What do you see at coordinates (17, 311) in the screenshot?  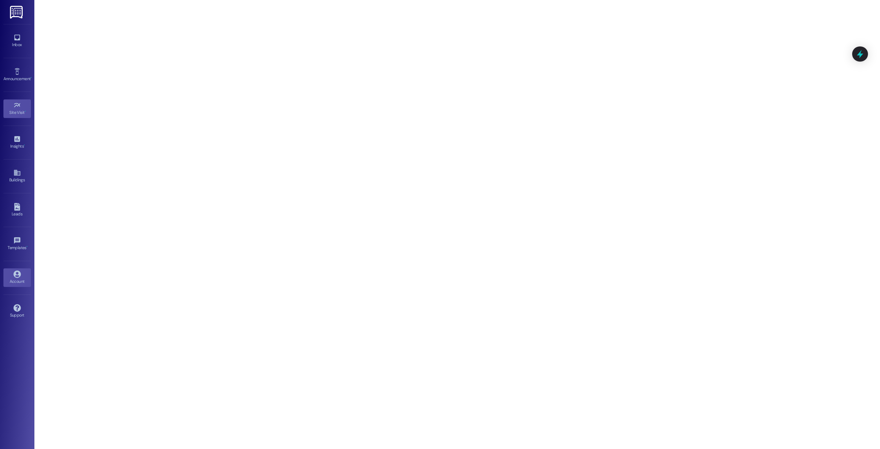 I see `a: Support` at bounding box center [17, 311].